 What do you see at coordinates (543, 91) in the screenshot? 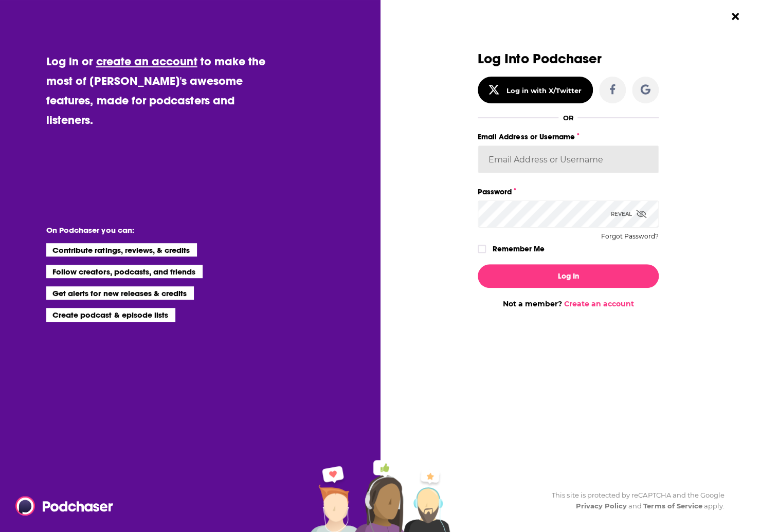
I see `div: Log in with X/Twitter` at bounding box center [543, 91].